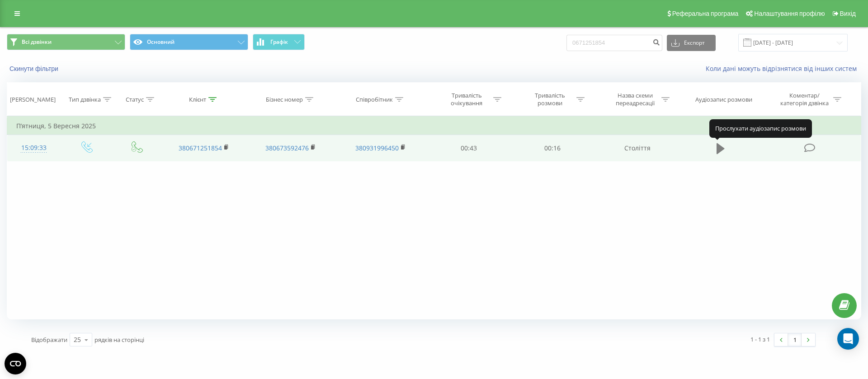 The width and height of the screenshot is (868, 379). Describe the element at coordinates (692, 43) in the screenshot. I see `button: Експорт` at that location.